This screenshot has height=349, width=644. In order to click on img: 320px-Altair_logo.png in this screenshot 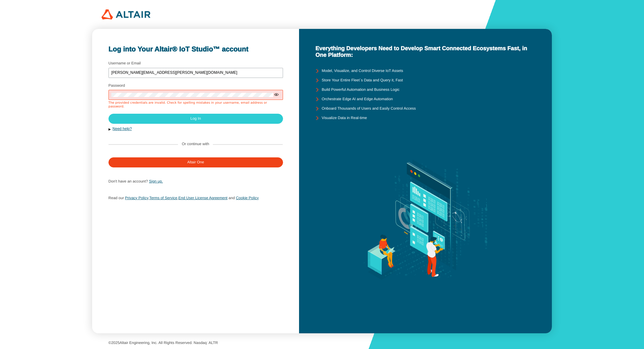, I will do `click(126, 15)`.